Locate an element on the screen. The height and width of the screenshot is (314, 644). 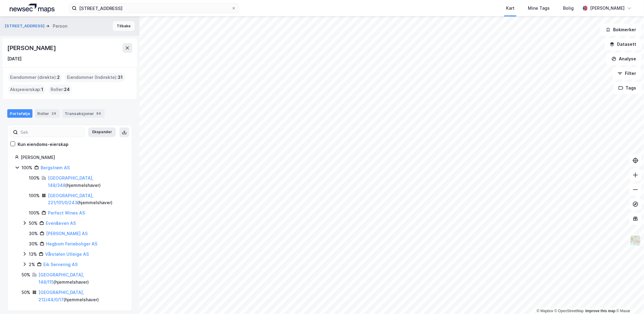
a: OpenStreetMap is located at coordinates (569, 311).